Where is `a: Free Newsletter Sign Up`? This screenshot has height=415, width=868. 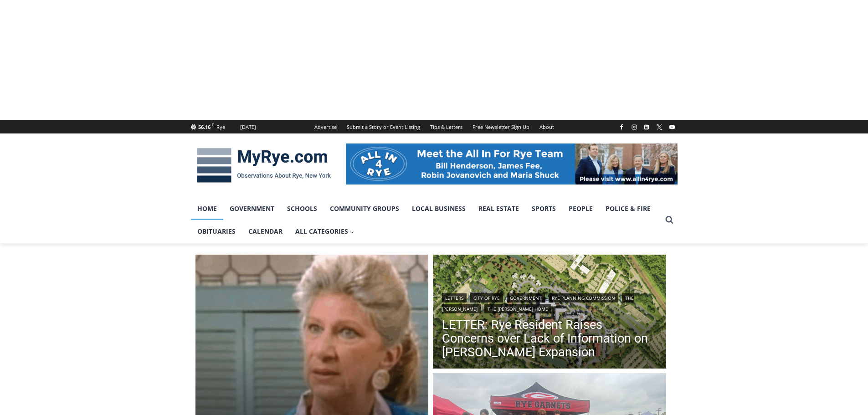 a: Free Newsletter Sign Up is located at coordinates (501, 127).